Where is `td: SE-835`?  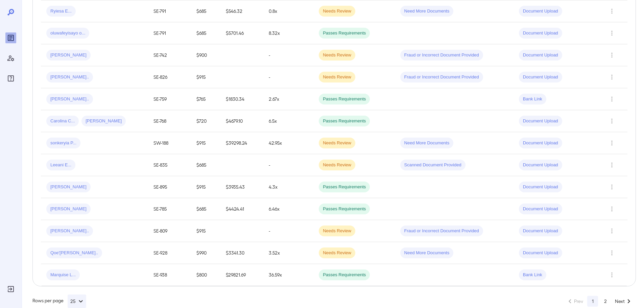
td: SE-835 is located at coordinates (169, 165).